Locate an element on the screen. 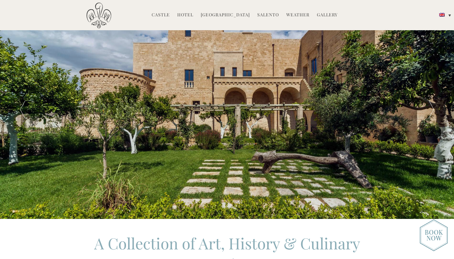  a: Gallery is located at coordinates (327, 15).